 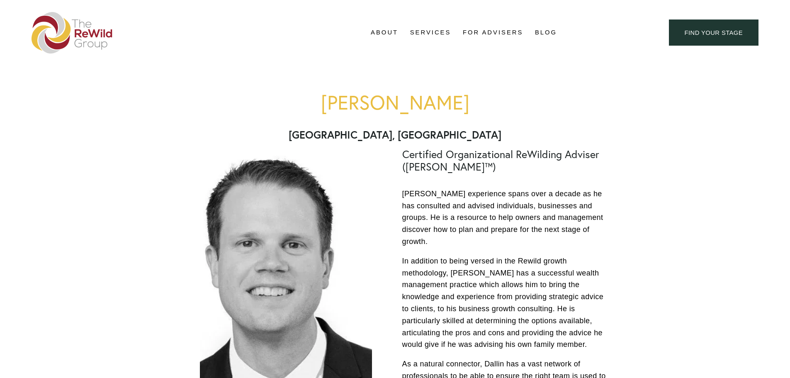 What do you see at coordinates (546, 33) in the screenshot?
I see `a: Blog` at bounding box center [546, 33].